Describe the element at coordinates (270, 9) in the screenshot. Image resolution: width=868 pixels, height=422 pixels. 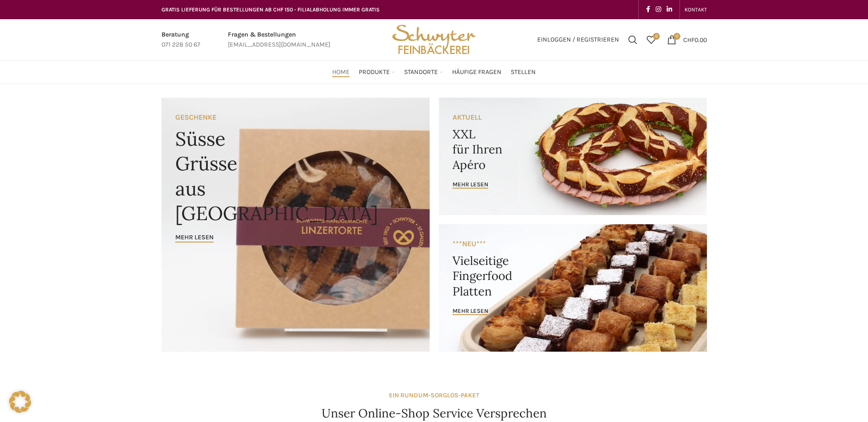
I see `span: GRATIS LIEFERUNG FÜR BESTELLUNGEN AB CHF 150 - FILIALABHOLUNG IMMER GRATIS` at that location.